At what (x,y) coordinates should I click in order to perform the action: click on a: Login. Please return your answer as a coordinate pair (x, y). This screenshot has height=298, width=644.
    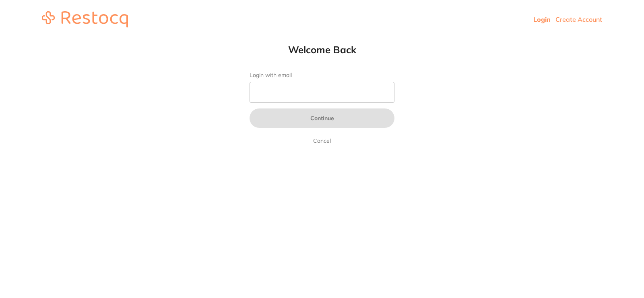
    Looking at the image, I should click on (542, 19).